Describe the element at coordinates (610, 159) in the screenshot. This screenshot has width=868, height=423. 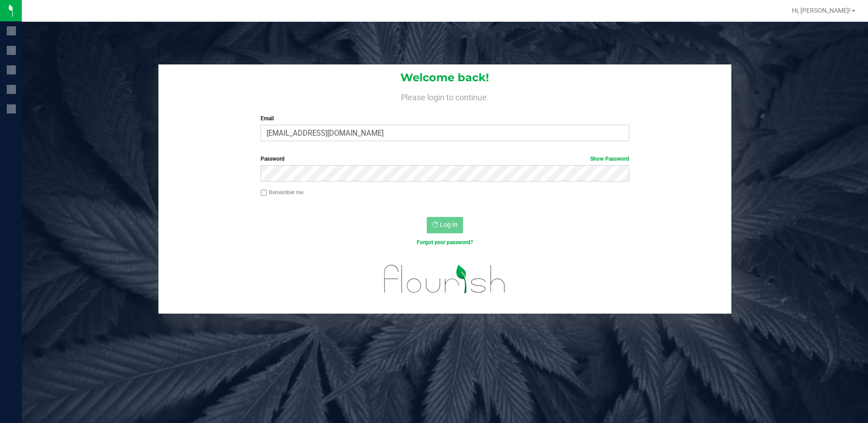
I see `a: Show Password` at that location.